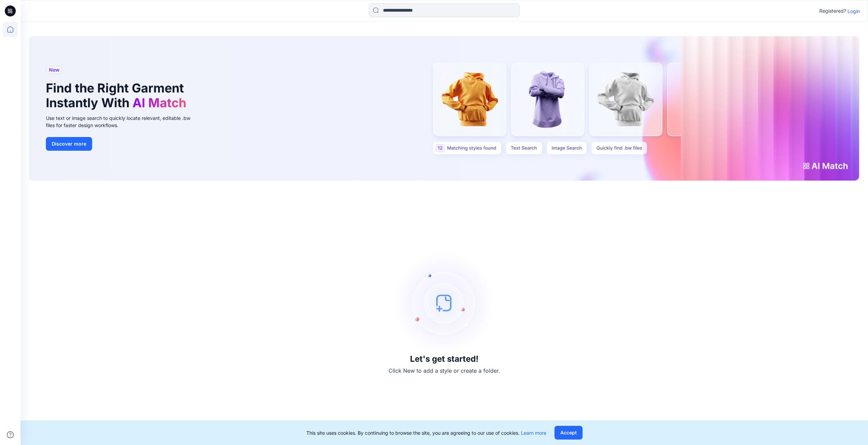  What do you see at coordinates (159, 103) in the screenshot?
I see `span: AI Match` at bounding box center [159, 103].